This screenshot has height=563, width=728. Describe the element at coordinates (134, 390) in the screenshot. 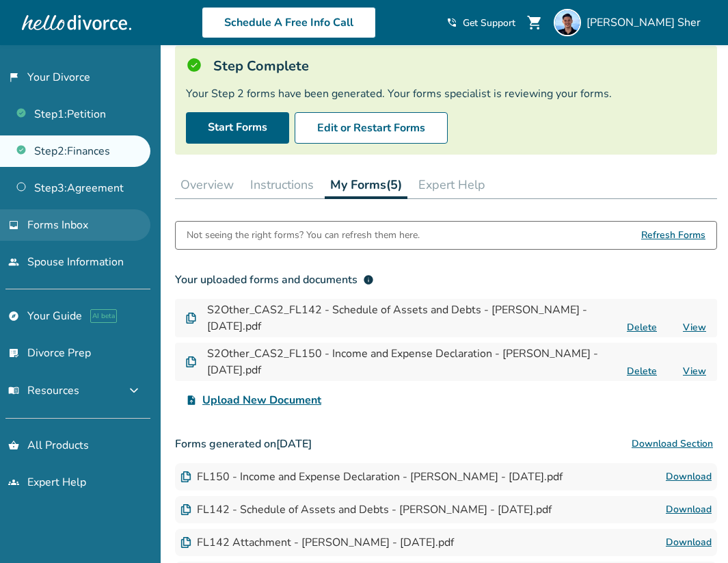

I see `span: expand_more` at that location.